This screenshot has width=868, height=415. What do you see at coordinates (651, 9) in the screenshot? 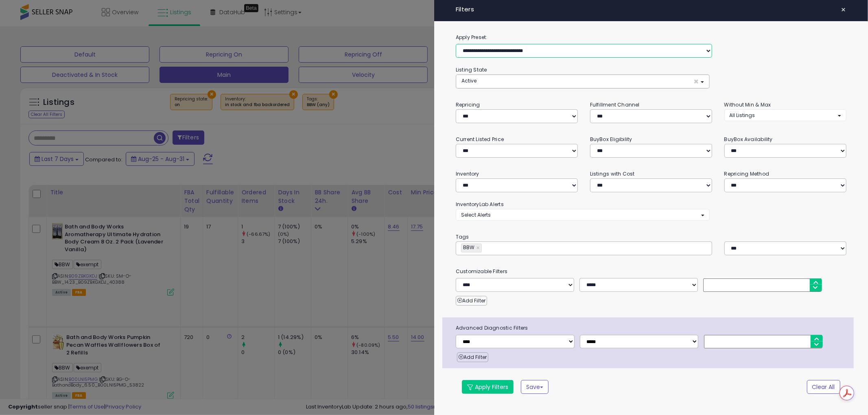
I see `h4: Filters` at bounding box center [651, 9].